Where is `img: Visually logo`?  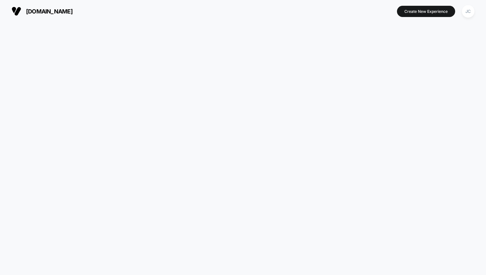 img: Visually logo is located at coordinates (16, 11).